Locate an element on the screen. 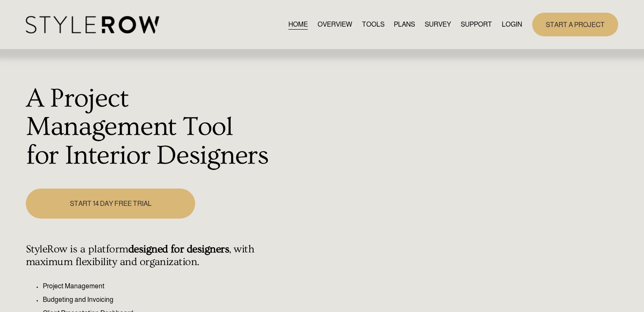 The image size is (644, 312). strong: designed for designers is located at coordinates (179, 249).